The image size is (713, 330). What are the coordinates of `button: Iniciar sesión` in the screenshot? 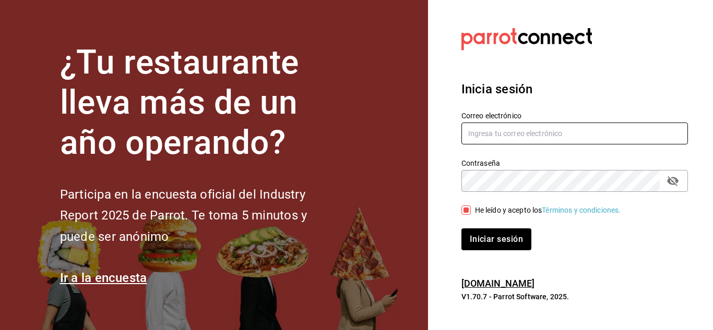 It's located at (496, 239).